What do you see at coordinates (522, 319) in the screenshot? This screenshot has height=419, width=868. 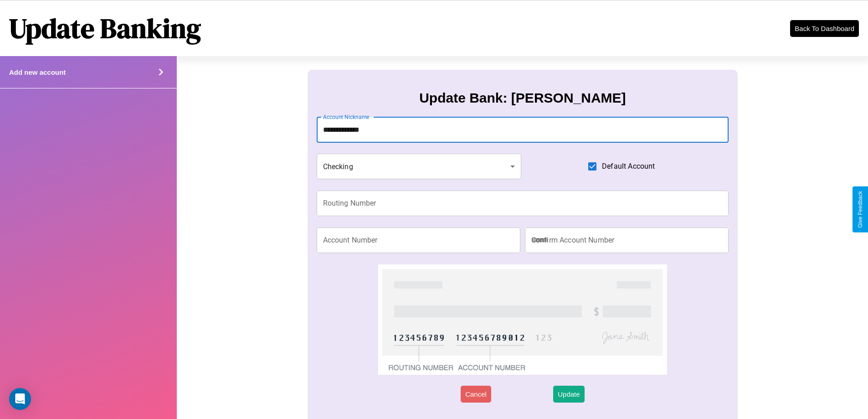 I see `img: check` at bounding box center [522, 319].